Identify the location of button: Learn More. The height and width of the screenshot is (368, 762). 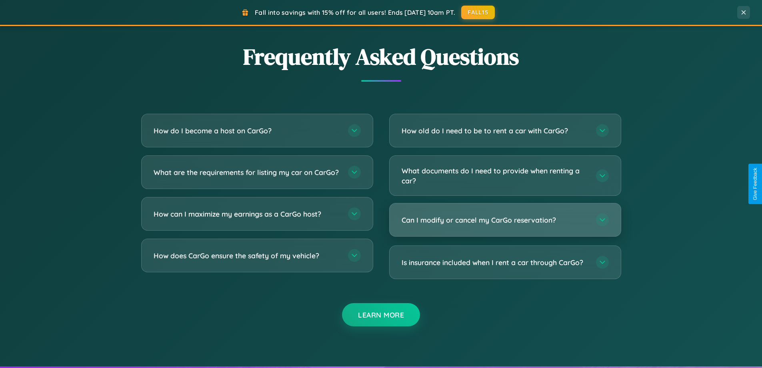
(381, 315).